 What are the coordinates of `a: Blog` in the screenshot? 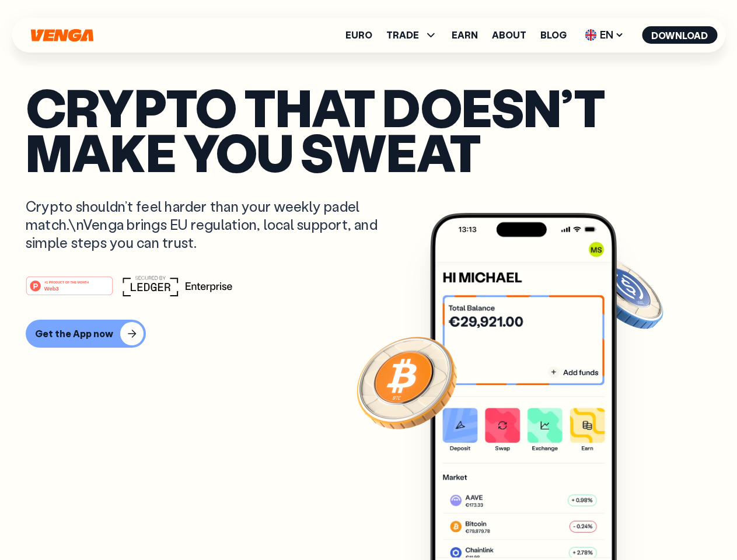 It's located at (553, 35).